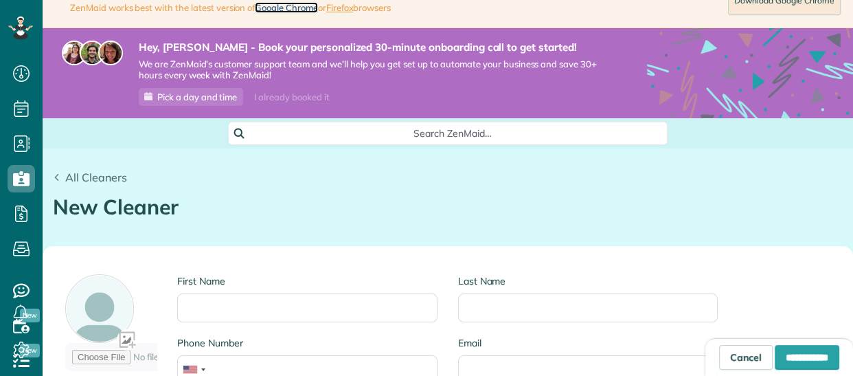 Image resolution: width=853 pixels, height=376 pixels. Describe the element at coordinates (588, 281) in the screenshot. I see `label: Last Name` at that location.